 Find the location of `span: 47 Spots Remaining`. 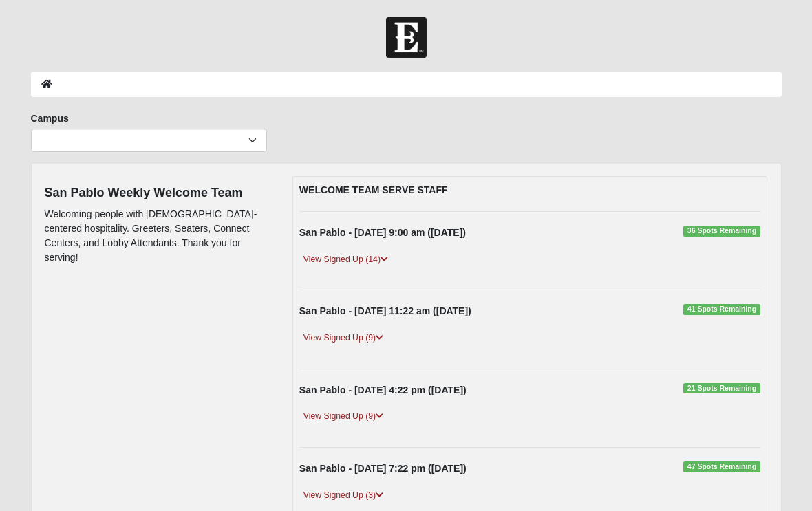

span: 47 Spots Remaining is located at coordinates (722, 467).